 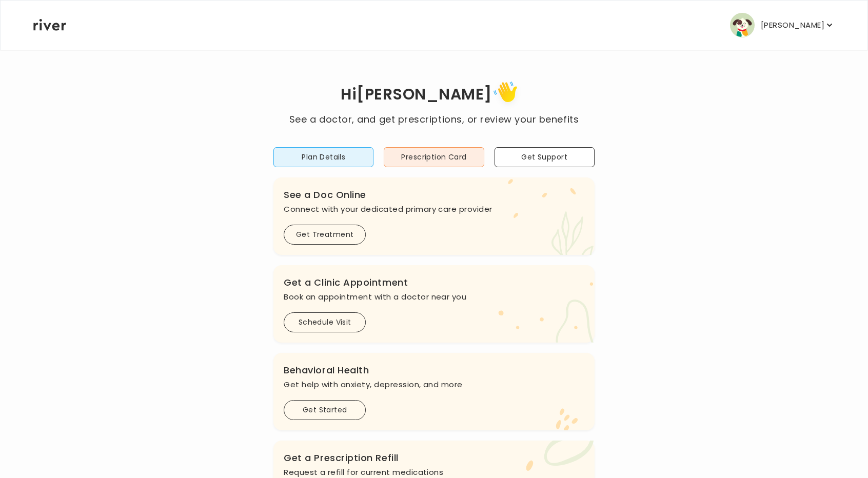 I want to click on p: Get help with anxiety, depression, and more, so click(x=434, y=385).